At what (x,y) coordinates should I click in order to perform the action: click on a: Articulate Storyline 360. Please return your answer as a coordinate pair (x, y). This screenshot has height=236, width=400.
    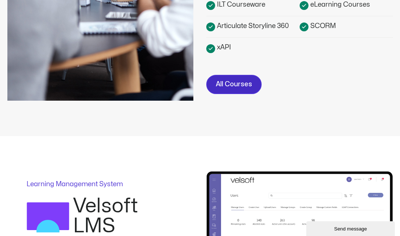
    Looking at the image, I should click on (252, 26).